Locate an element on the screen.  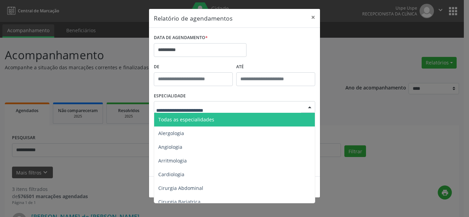
span: Cirurgia Abdominal is located at coordinates (181, 188).